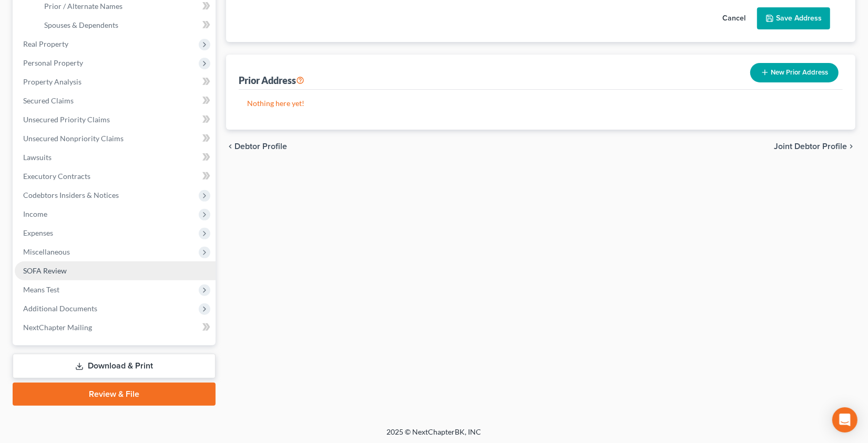  Describe the element at coordinates (46, 44) in the screenshot. I see `span: Real Property` at that location.